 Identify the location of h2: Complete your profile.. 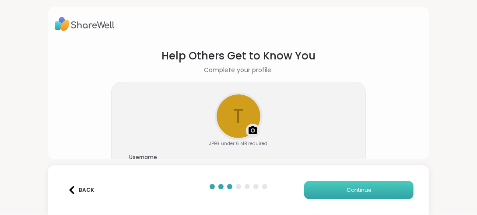
(238, 70).